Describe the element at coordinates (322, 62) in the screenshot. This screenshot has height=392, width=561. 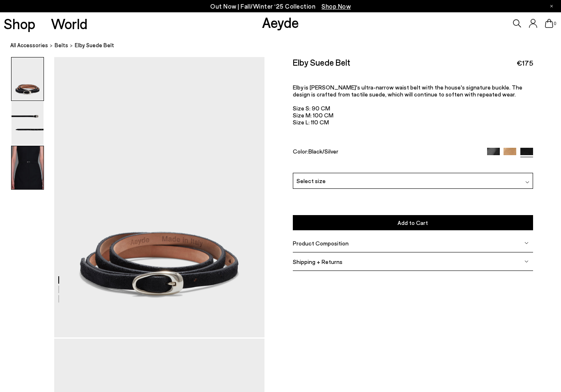
I see `h2: Elby Suede Belt` at that location.